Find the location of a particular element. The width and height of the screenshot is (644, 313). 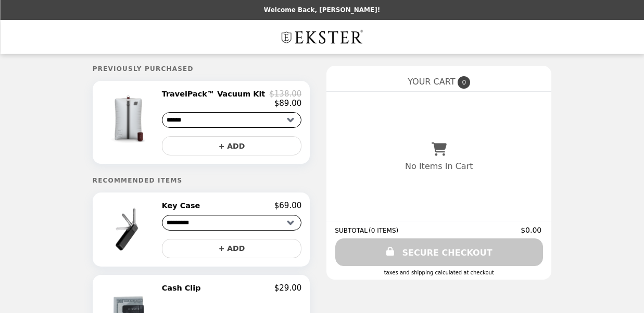

img: TravelPack™ Vacuum Kit is located at coordinates (130, 118).